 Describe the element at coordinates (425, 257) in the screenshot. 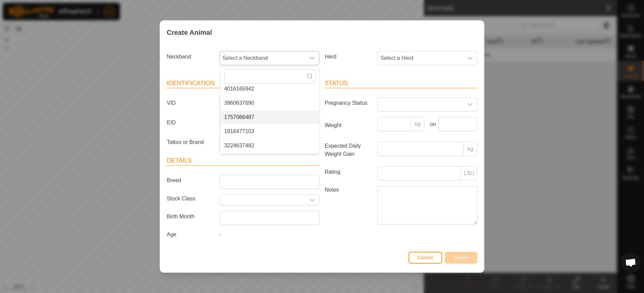

I see `span: Cancel` at that location.